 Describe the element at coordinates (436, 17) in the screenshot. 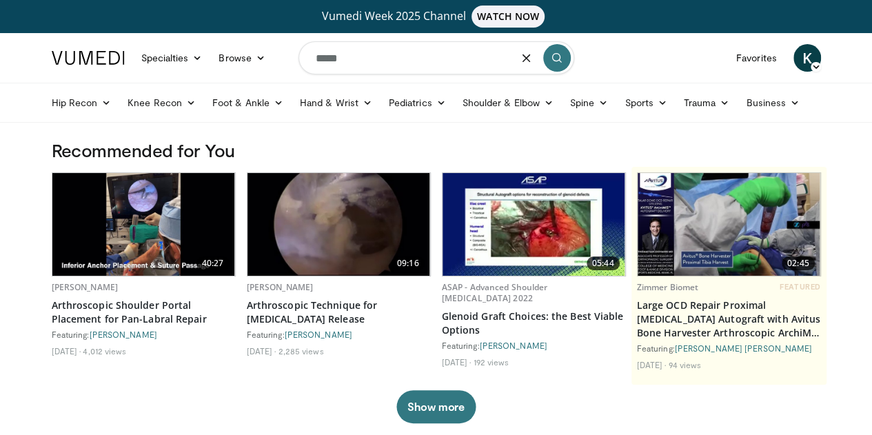

I see `a: Vumedi Week 2025 ChannelWATCH NOW` at that location.